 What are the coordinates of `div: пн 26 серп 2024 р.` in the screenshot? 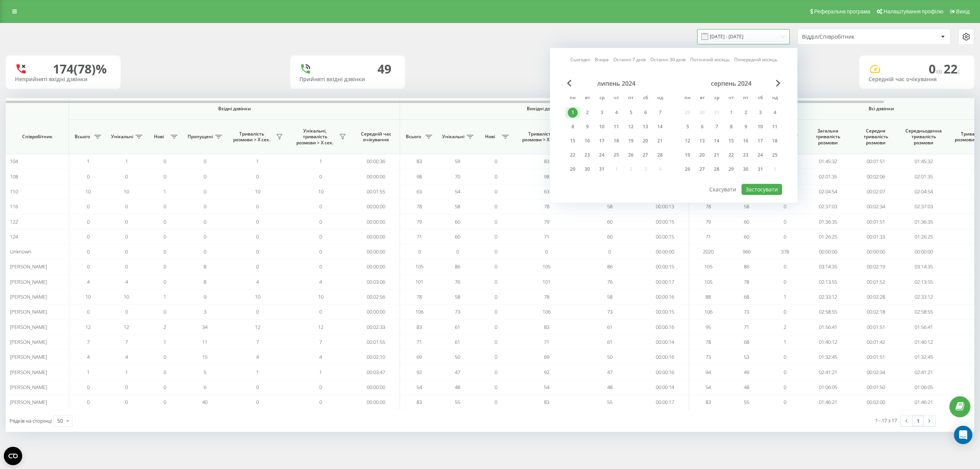 It's located at (687, 169).